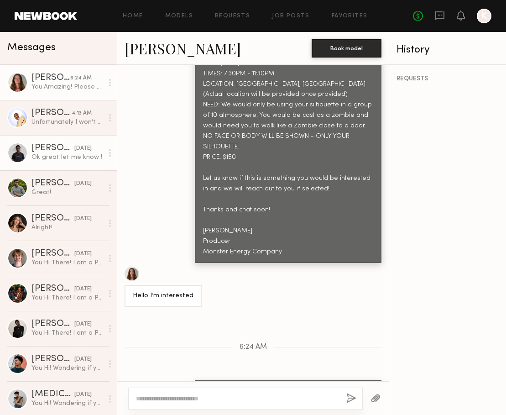  What do you see at coordinates (253, 347) in the screenshot?
I see `span: 6:24 AM` at bounding box center [253, 347].